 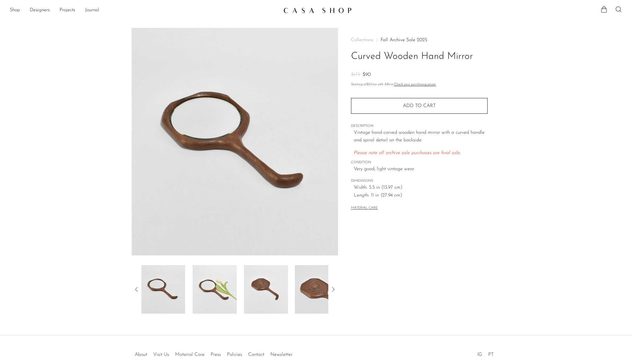 What do you see at coordinates (40, 11) in the screenshot?
I see `a: Designers` at bounding box center [40, 11].